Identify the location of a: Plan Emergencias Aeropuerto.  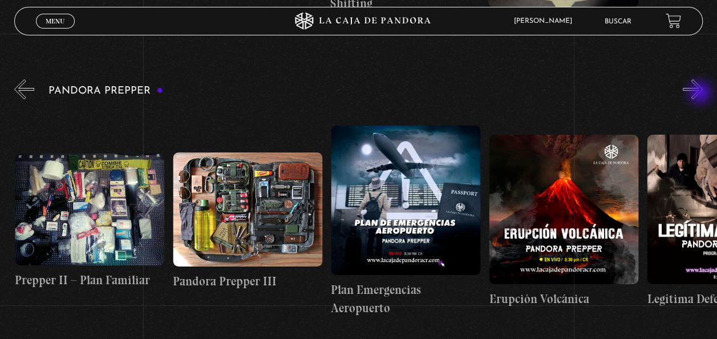
(406, 221).